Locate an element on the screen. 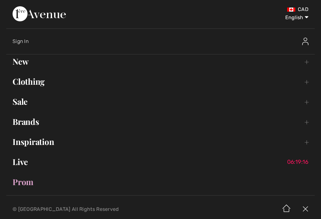 Image resolution: width=321 pixels, height=219 pixels. a: Clothing is located at coordinates (160, 81).